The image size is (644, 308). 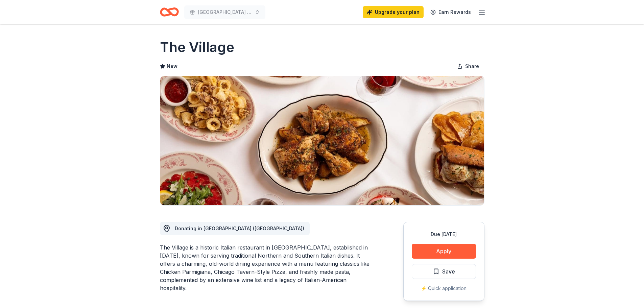 What do you see at coordinates (172, 66) in the screenshot?
I see `span: New` at bounding box center [172, 66].